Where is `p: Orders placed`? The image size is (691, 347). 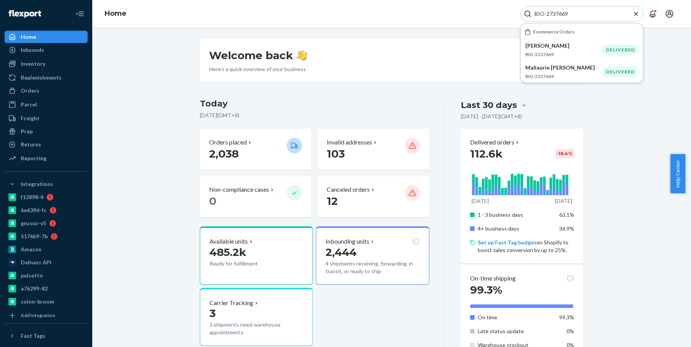 p: Orders placed is located at coordinates (228, 142).